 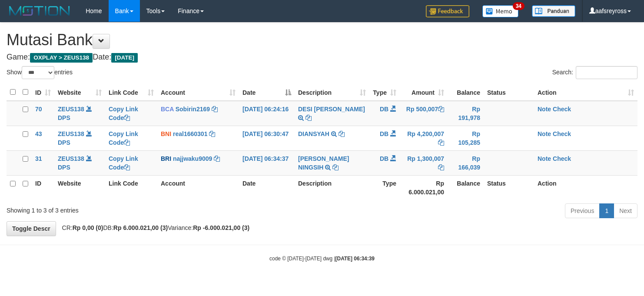 I want to click on h4: Game: Date:, so click(x=322, y=57).